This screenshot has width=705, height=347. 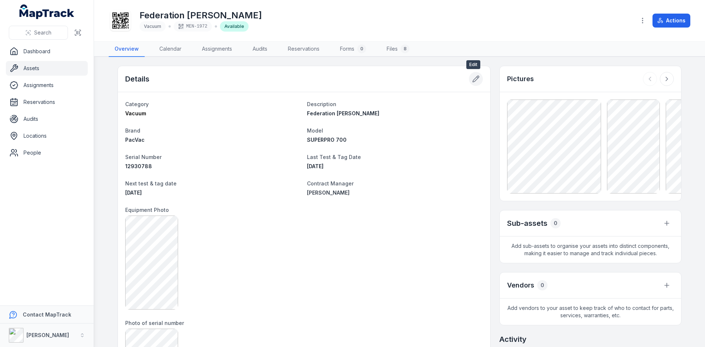 I want to click on a: Files8, so click(x=398, y=49).